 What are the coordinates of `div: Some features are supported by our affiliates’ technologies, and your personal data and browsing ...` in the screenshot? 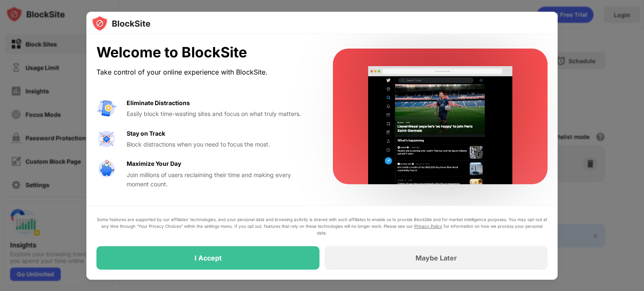 It's located at (322, 226).